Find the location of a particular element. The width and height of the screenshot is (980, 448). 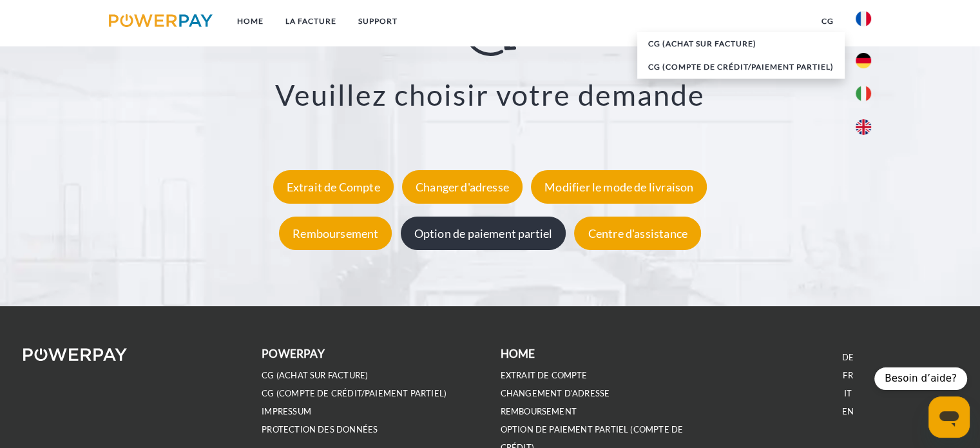

a: FR is located at coordinates (847, 375).